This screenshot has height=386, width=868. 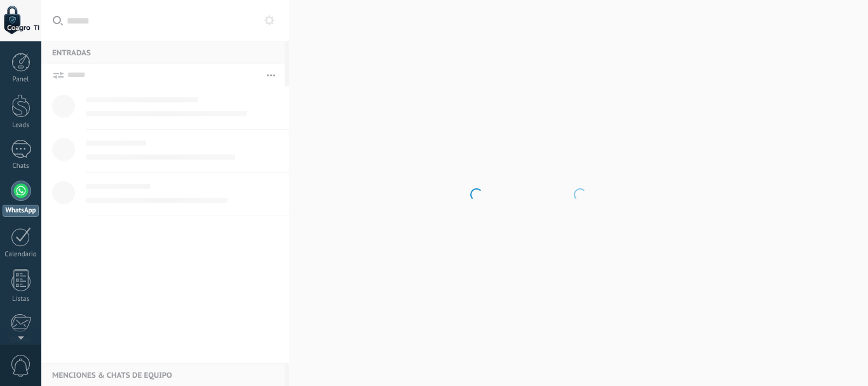 What do you see at coordinates (21, 125) in the screenshot?
I see `div: Leads` at bounding box center [21, 125].